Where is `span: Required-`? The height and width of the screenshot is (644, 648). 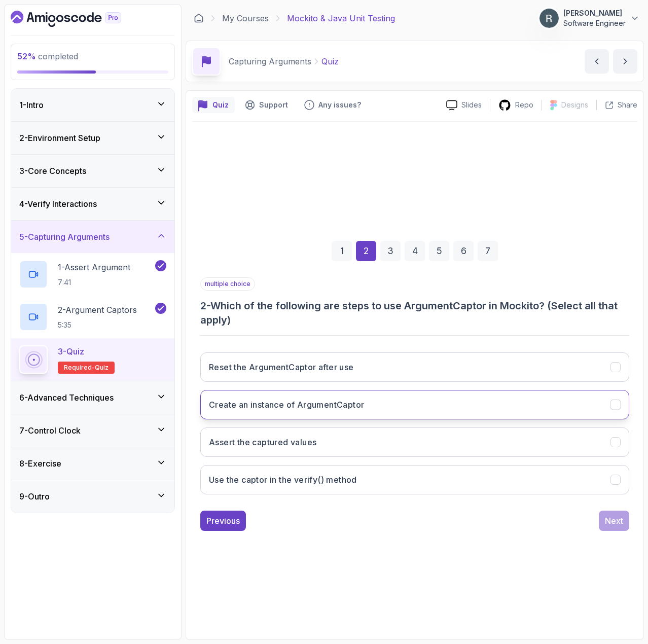 span: Required- is located at coordinates (79, 367).